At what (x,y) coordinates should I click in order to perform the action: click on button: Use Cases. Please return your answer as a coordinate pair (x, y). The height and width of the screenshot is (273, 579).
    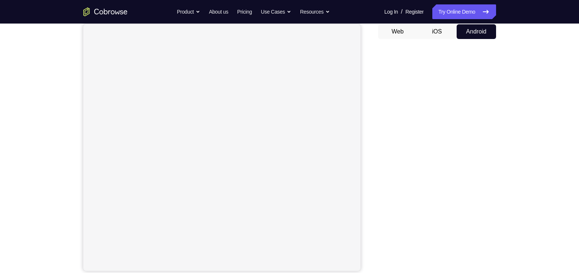
    Looking at the image, I should click on (276, 12).